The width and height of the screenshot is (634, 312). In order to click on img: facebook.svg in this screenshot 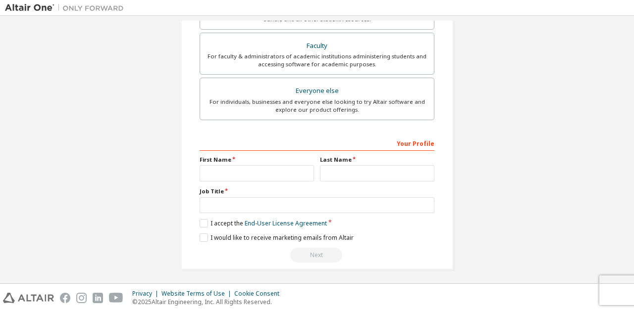, I will do `click(65, 298)`.